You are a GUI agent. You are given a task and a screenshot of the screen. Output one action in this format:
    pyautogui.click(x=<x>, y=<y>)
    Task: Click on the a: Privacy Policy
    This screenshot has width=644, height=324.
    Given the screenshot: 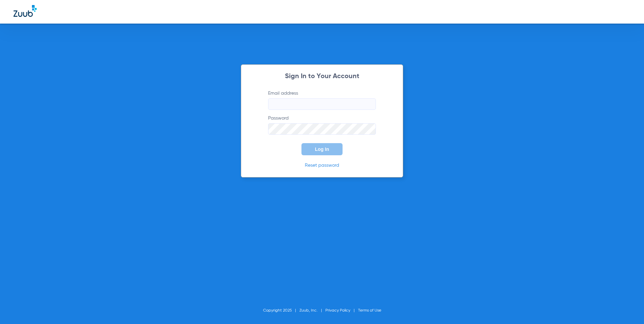 What is the action you would take?
    pyautogui.click(x=338, y=311)
    